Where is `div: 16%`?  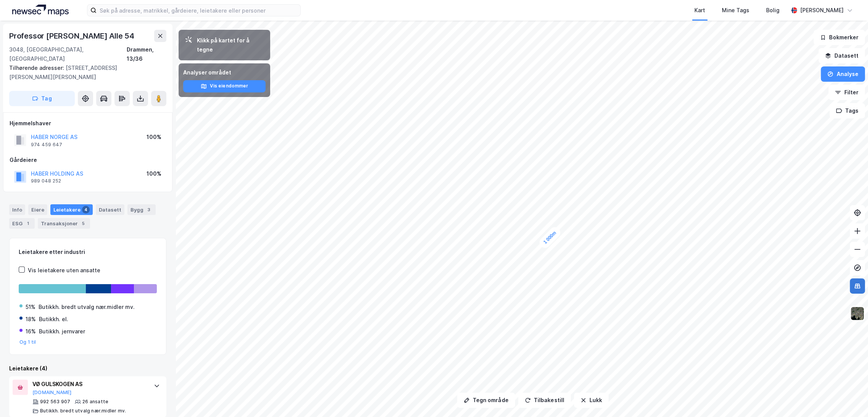 div: 16% is located at coordinates (30, 332).